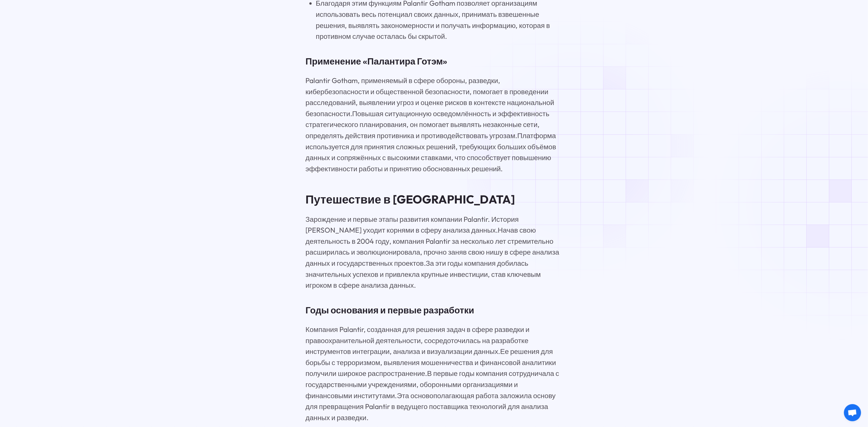  I want to click on a: Открытый чат, so click(852, 413).